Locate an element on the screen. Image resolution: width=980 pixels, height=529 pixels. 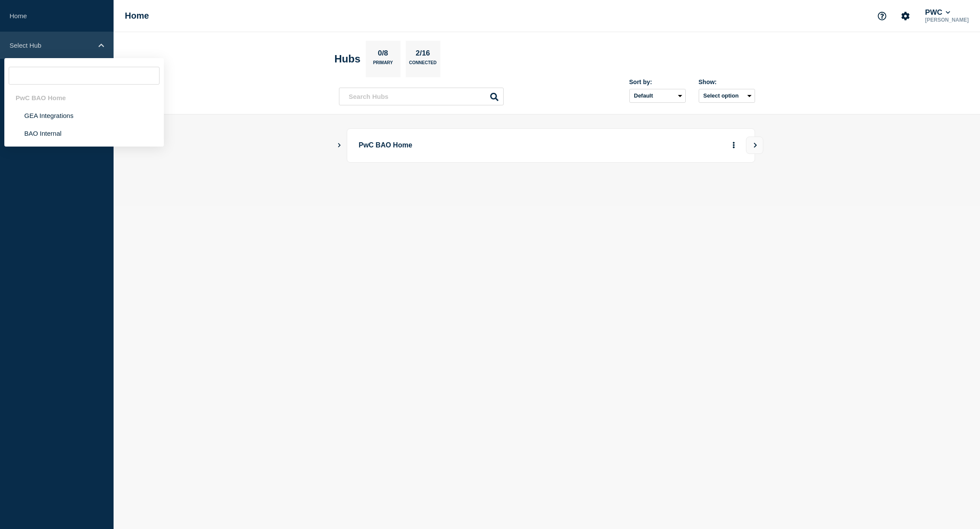
div: Sort by: is located at coordinates (658, 82).